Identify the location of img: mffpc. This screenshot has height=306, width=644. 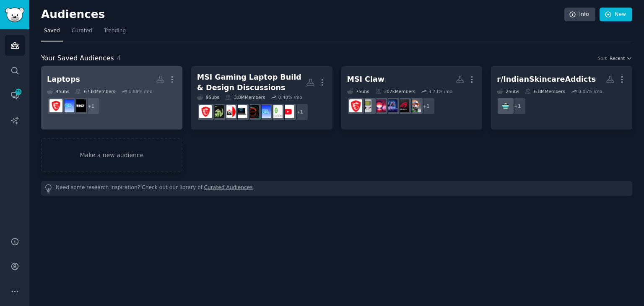
(253, 111).